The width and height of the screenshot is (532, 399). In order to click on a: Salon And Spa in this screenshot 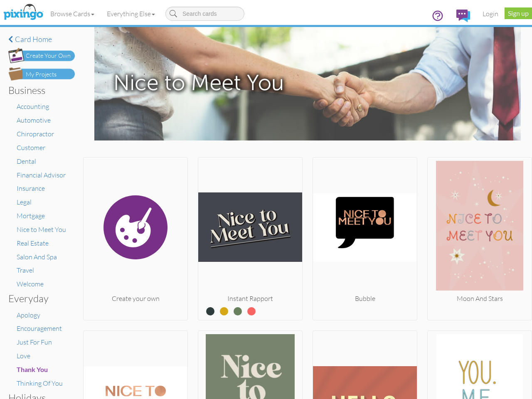, I will do `click(37, 257)`.